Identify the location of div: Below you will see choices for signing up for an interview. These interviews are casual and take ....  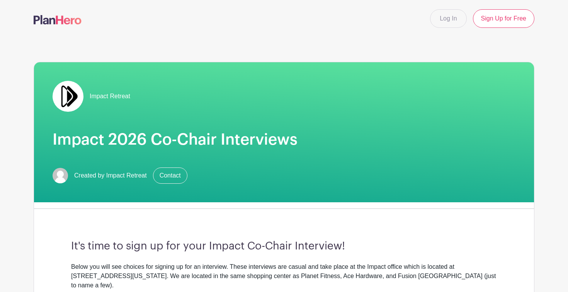
(284, 276).